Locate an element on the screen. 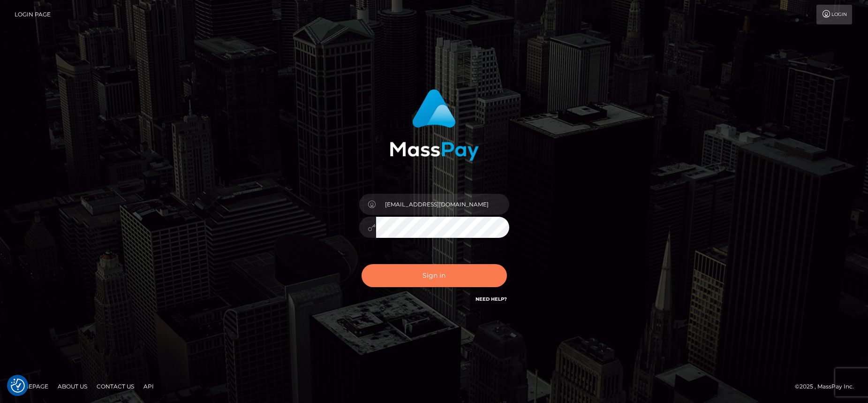  a: Homepage is located at coordinates (31, 386).